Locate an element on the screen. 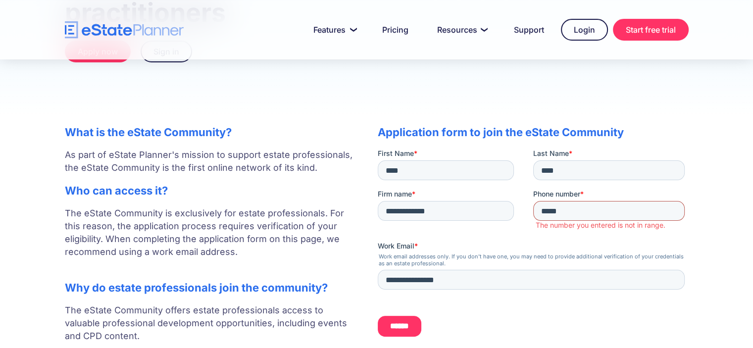  a: Pricing is located at coordinates (395, 30).